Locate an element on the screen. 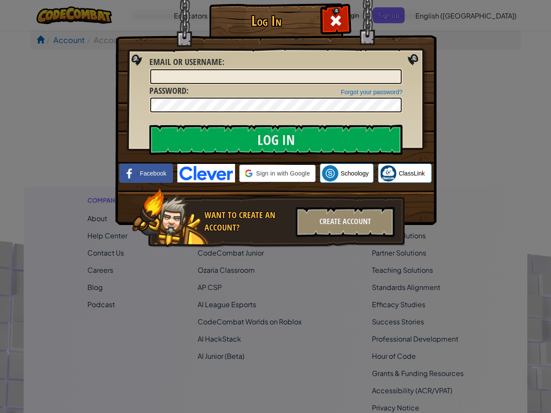  span: Facebook is located at coordinates (153, 173).